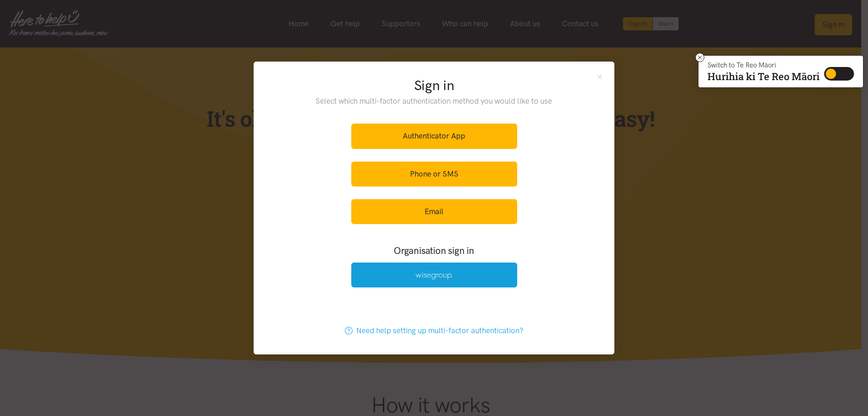  What do you see at coordinates (434, 85) in the screenshot?
I see `h2: Sign in` at bounding box center [434, 85].